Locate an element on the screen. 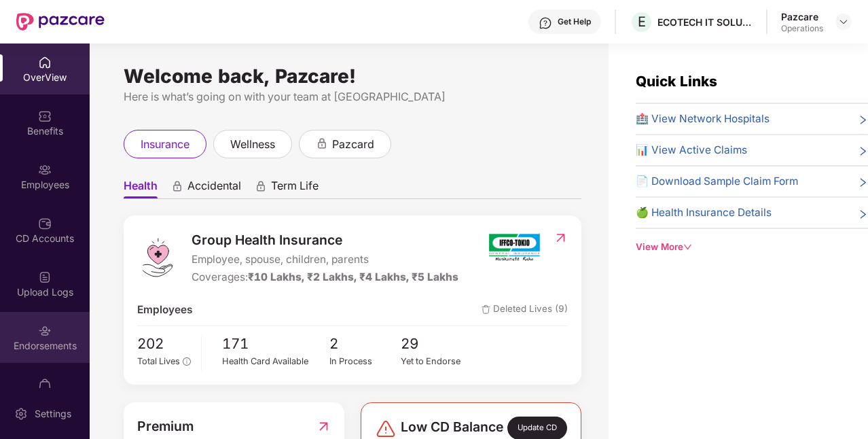 This screenshot has width=868, height=439. span: Accidental is located at coordinates (214, 188).